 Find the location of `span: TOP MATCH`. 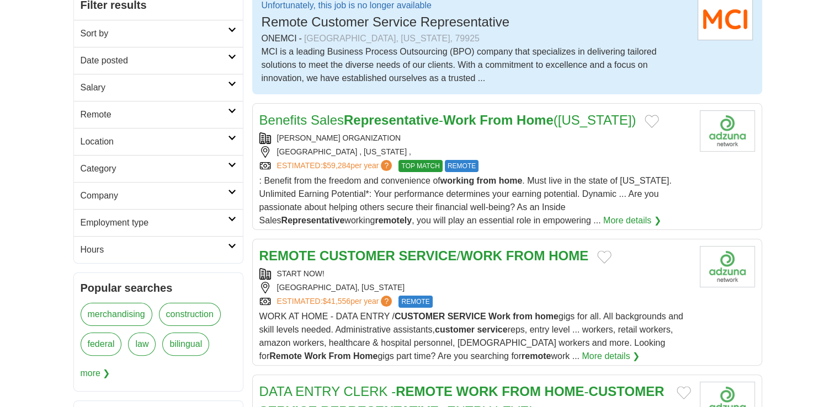

span: TOP MATCH is located at coordinates (420, 166).